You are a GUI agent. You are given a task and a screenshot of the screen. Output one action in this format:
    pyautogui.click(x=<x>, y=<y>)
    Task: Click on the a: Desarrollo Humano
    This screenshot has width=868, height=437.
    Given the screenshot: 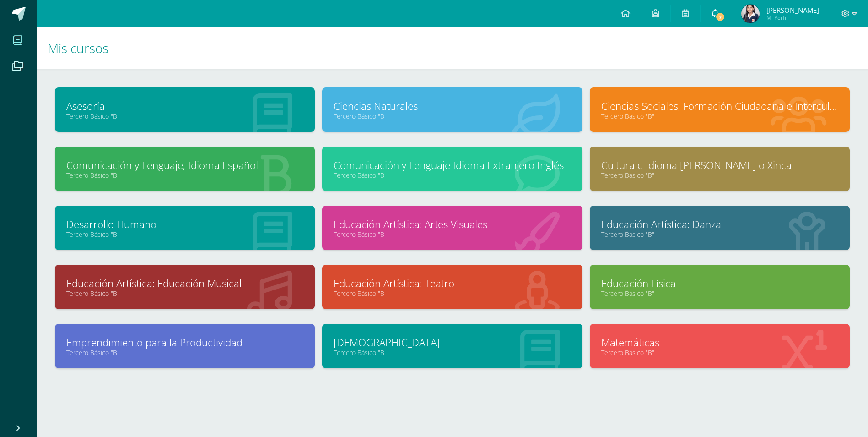 What is the action you would take?
    pyautogui.click(x=185, y=224)
    